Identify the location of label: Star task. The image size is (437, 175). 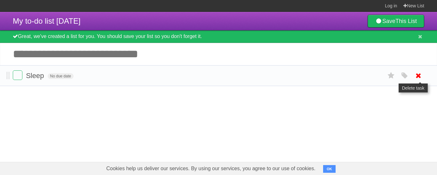
(392, 76).